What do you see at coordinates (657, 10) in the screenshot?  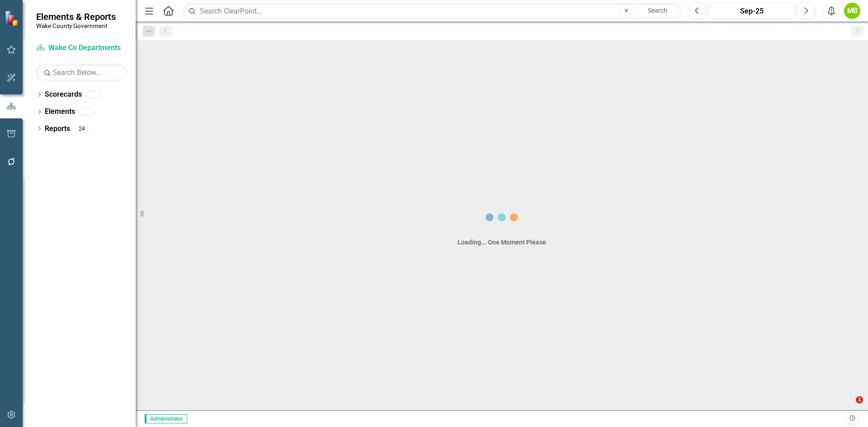 I see `span: Search` at bounding box center [657, 10].